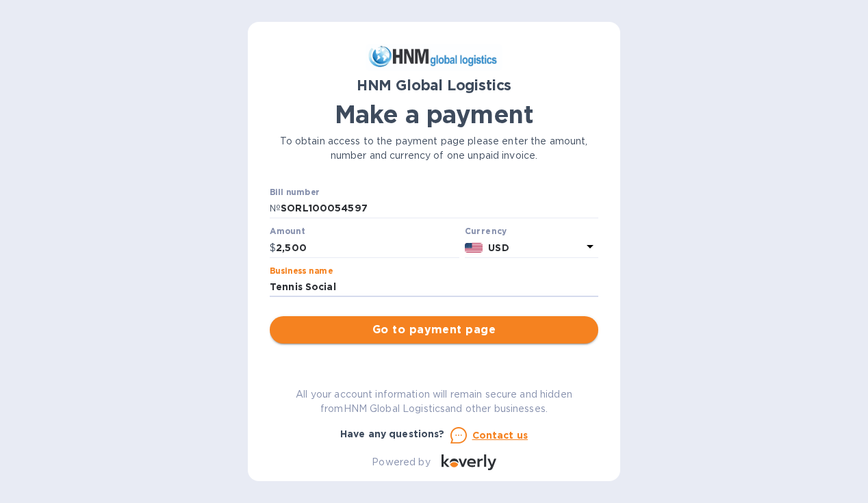 The height and width of the screenshot is (503, 868). Describe the element at coordinates (434, 149) in the screenshot. I see `p: To obtain access to the payment page please enter the amount, number and currency of one unpaid i...` at that location.